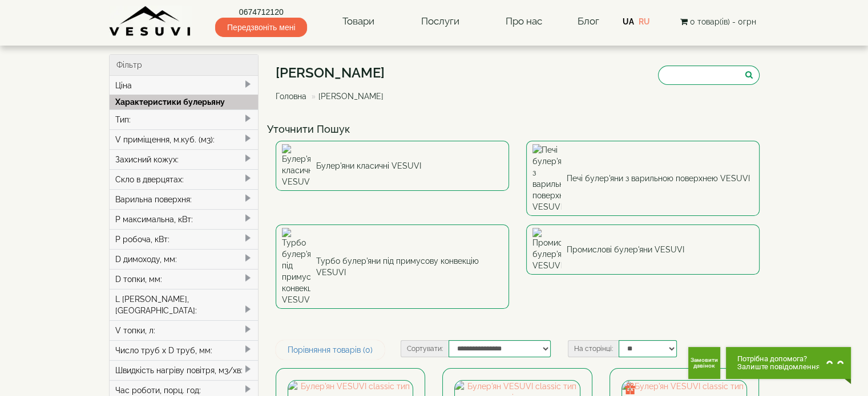  Describe the element at coordinates (184, 119) in the screenshot. I see `div: Тип:` at that location.